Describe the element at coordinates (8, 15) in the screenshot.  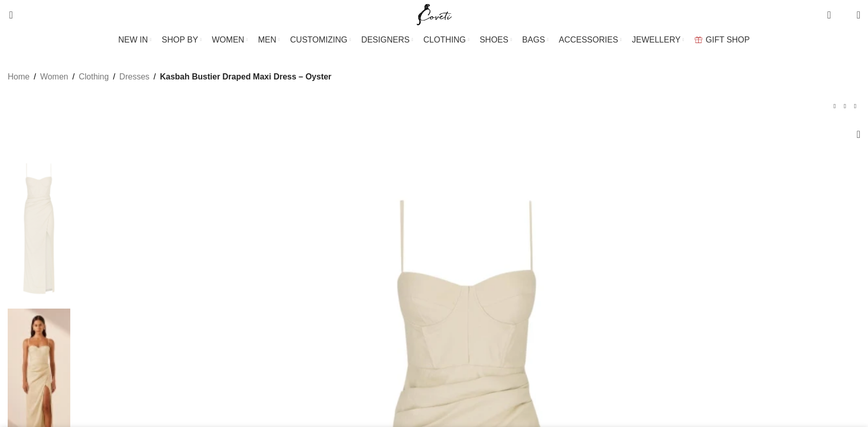
I see `a: Search` at that location.